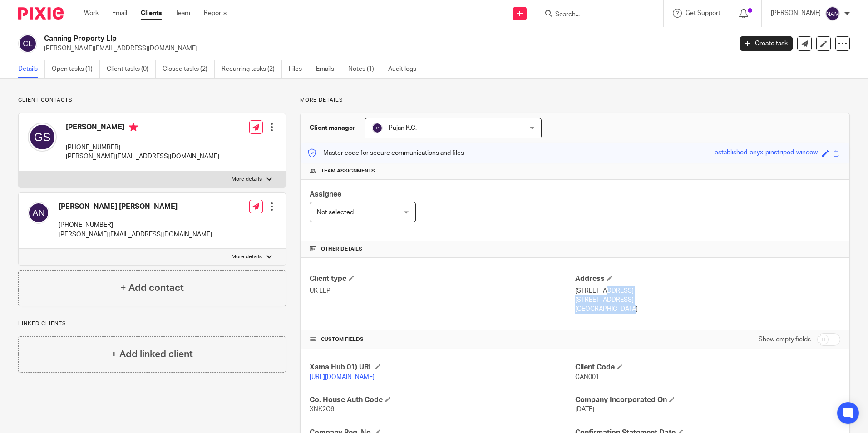  I want to click on label: Show empty fields, so click(785, 340).